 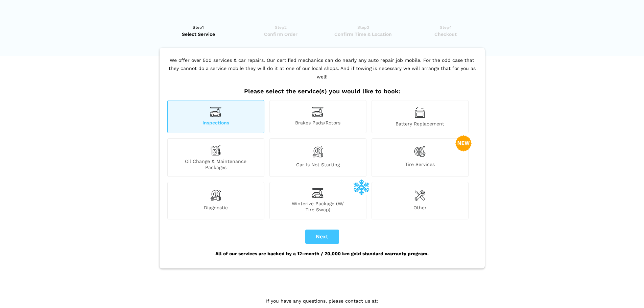 What do you see at coordinates (363, 30) in the screenshot?
I see `a: Step3` at bounding box center [363, 30].